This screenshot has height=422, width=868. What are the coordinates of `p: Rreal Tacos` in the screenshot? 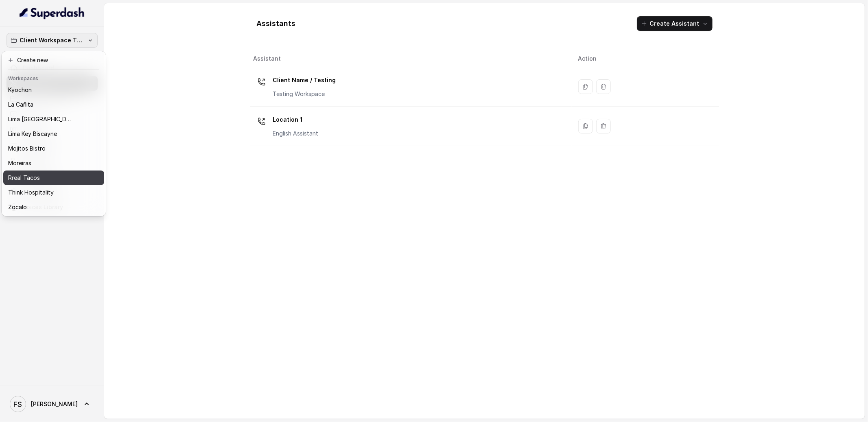 It's located at (24, 177).